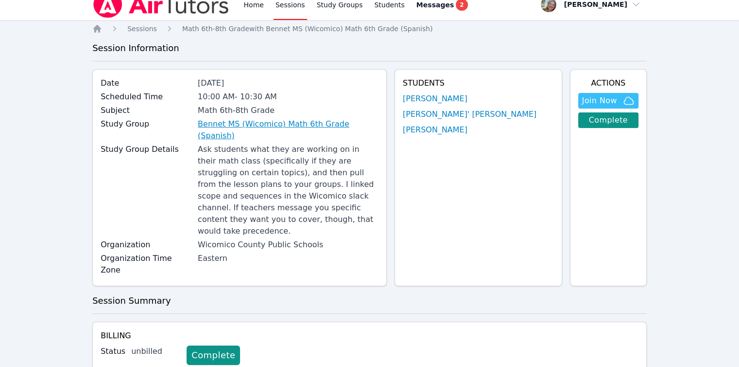  Describe the element at coordinates (146, 83) in the screenshot. I see `label: Date` at that location.